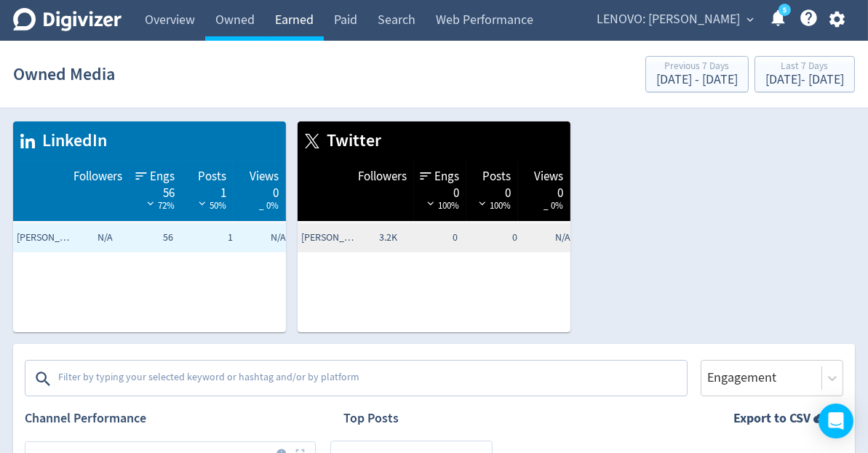 This screenshot has height=453, width=868. I want to click on div: Open Intercom Messenger, so click(836, 421).